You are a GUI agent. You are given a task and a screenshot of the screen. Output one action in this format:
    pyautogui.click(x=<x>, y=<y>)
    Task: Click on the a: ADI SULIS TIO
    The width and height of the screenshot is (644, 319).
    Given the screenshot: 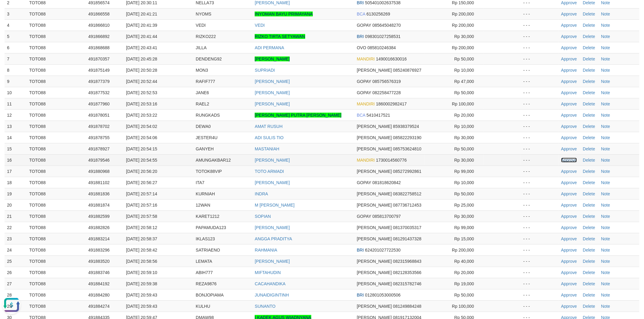 What is the action you would take?
    pyautogui.click(x=269, y=137)
    